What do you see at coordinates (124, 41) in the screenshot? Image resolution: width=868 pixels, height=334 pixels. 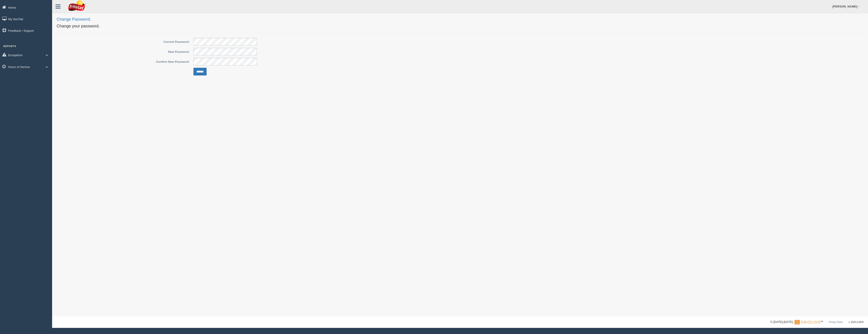 I see `label: Current Password` at bounding box center [124, 41].